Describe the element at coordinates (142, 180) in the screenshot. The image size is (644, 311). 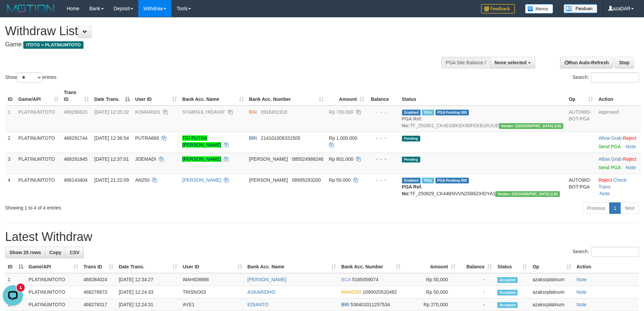
I see `span: AN250` at that location.